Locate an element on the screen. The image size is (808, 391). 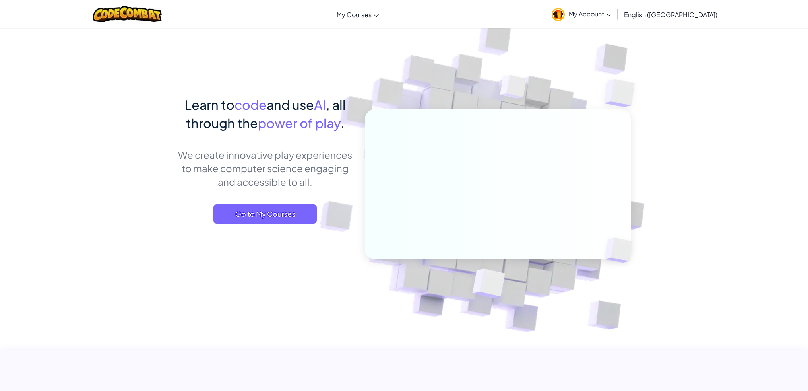
img: CodeCombat logo is located at coordinates (127, 14).